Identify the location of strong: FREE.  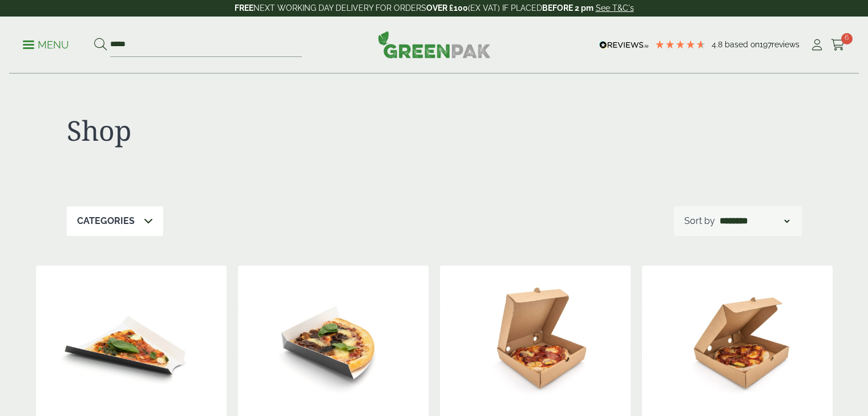
(244, 8).